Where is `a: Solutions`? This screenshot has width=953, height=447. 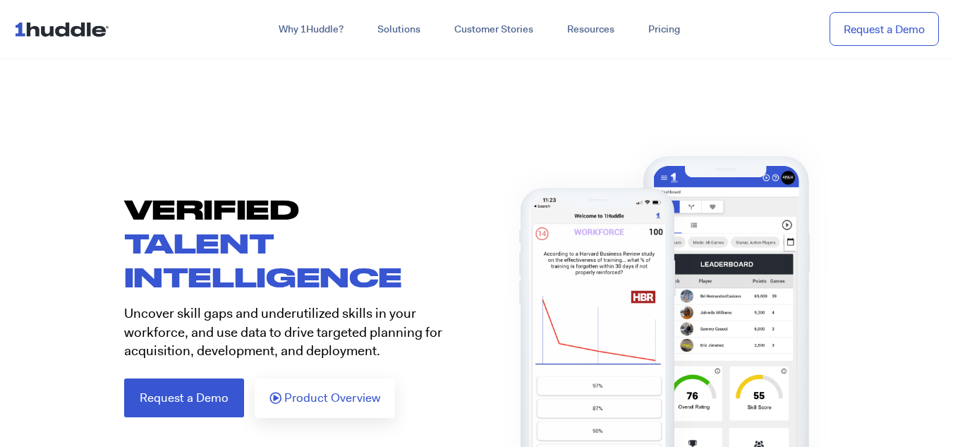
a: Solutions is located at coordinates (399, 30).